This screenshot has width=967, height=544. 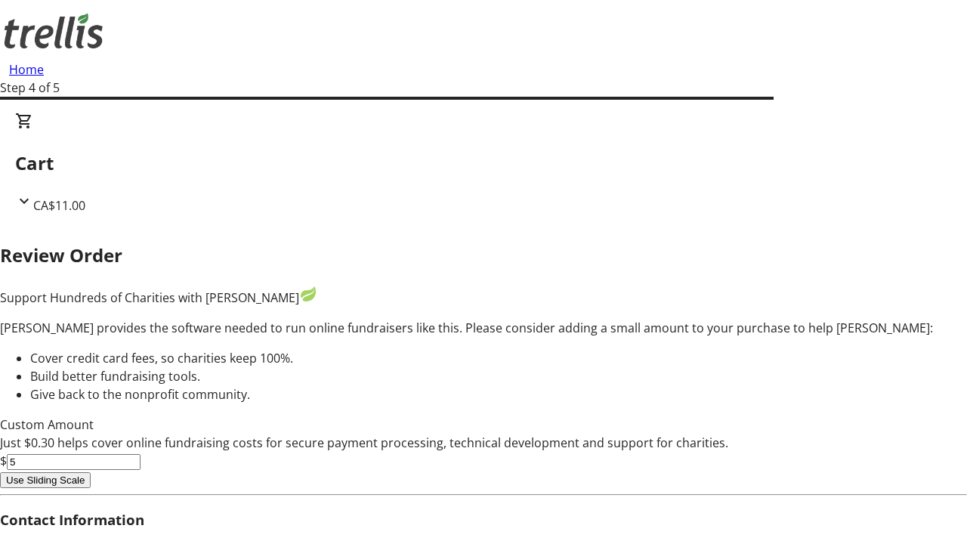 What do you see at coordinates (59, 205) in the screenshot?
I see `span: CA$11.00` at bounding box center [59, 205].